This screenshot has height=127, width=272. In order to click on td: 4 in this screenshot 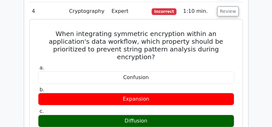, I will do `click(48, 11)`.